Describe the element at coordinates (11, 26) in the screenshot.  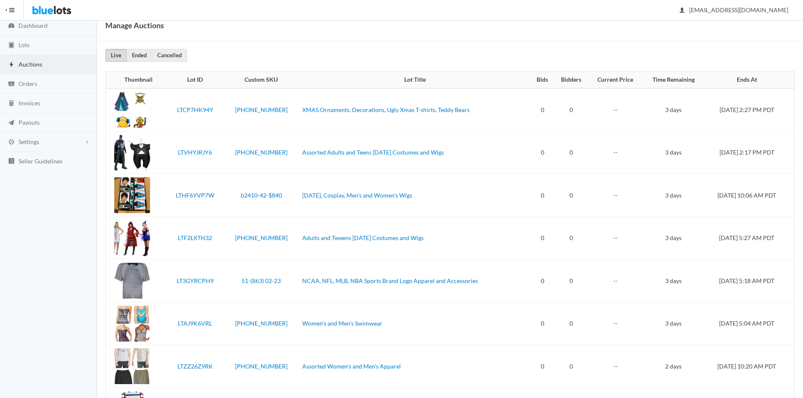
I see `ion-icon: speedometer` at that location.